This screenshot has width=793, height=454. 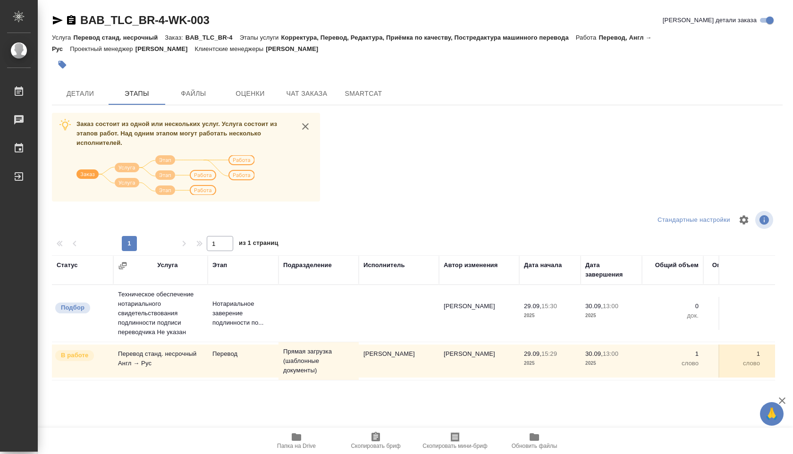 I want to click on button: Папка на Drive, so click(x=296, y=441).